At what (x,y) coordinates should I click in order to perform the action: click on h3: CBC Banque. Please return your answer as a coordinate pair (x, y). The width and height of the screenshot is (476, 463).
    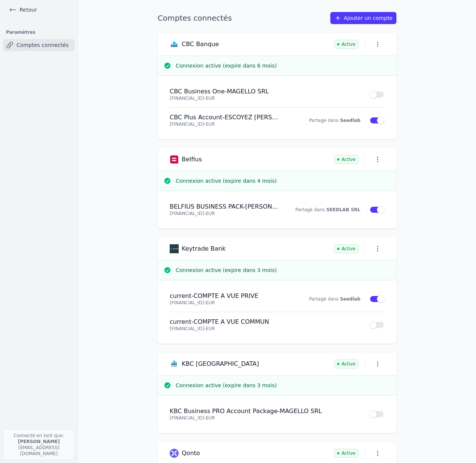
    Looking at the image, I should click on (201, 44).